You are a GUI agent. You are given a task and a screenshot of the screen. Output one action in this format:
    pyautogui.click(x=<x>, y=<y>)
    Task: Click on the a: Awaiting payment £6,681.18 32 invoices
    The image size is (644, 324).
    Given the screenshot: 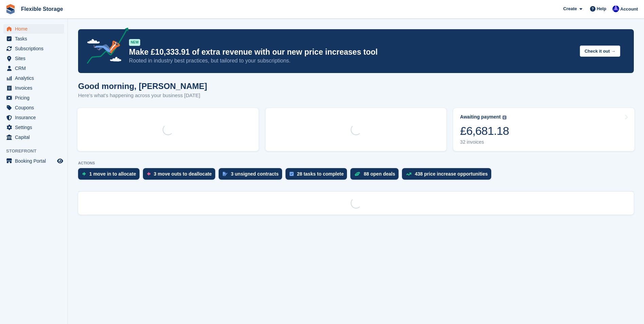 What is the action you would take?
    pyautogui.click(x=544, y=129)
    